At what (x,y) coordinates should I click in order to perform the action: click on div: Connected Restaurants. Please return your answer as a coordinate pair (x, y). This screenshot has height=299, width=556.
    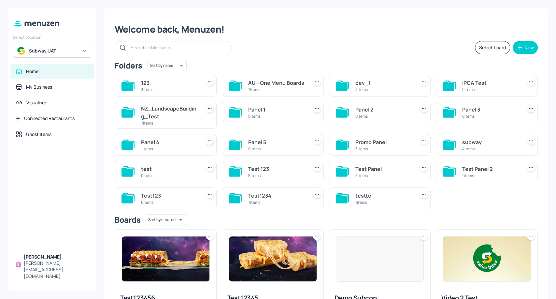
    Looking at the image, I should click on (49, 118).